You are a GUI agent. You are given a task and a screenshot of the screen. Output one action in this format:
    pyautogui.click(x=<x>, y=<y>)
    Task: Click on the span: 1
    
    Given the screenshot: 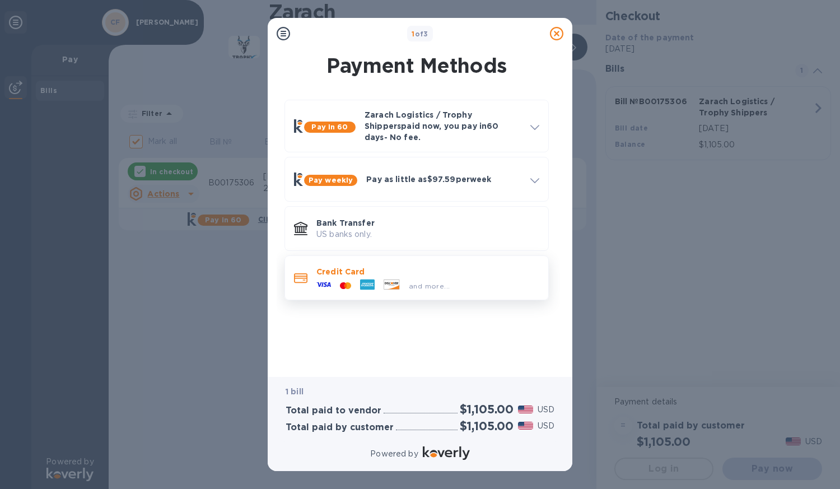 What is the action you would take?
    pyautogui.click(x=413, y=34)
    